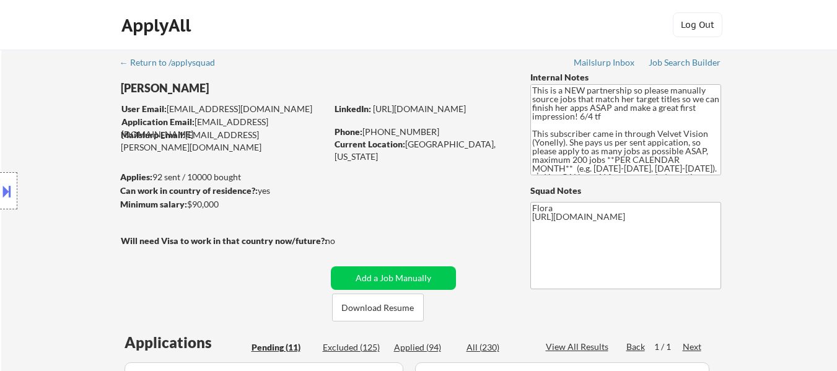  What do you see at coordinates (158, 25) in the screenshot?
I see `div: ApplyAll` at bounding box center [158, 25].